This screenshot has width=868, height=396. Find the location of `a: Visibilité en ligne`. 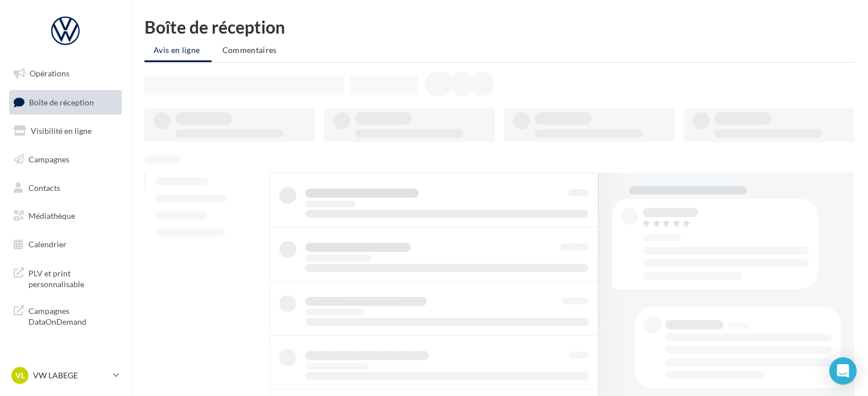

a: Visibilité en ligne is located at coordinates (65, 131).